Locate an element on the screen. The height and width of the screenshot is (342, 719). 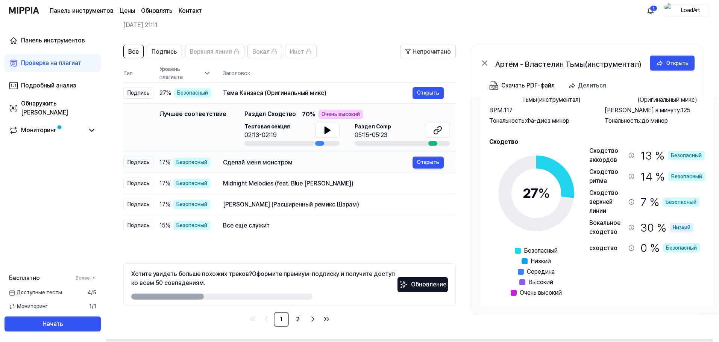
img: 알림 is located at coordinates (650, 11).